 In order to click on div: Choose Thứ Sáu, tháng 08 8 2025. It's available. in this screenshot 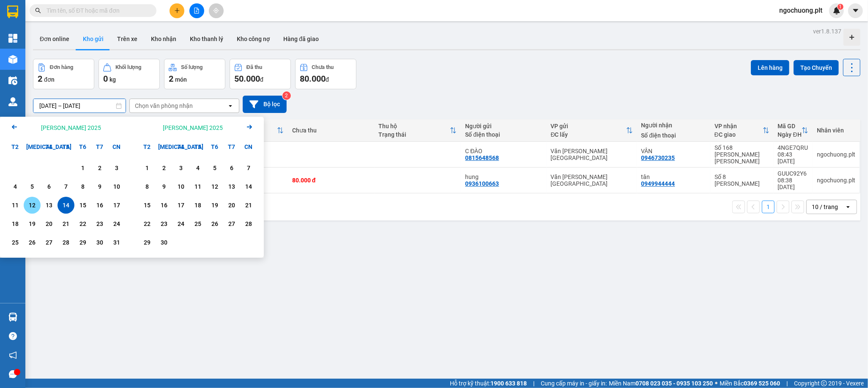, I will do `click(83, 187)`.